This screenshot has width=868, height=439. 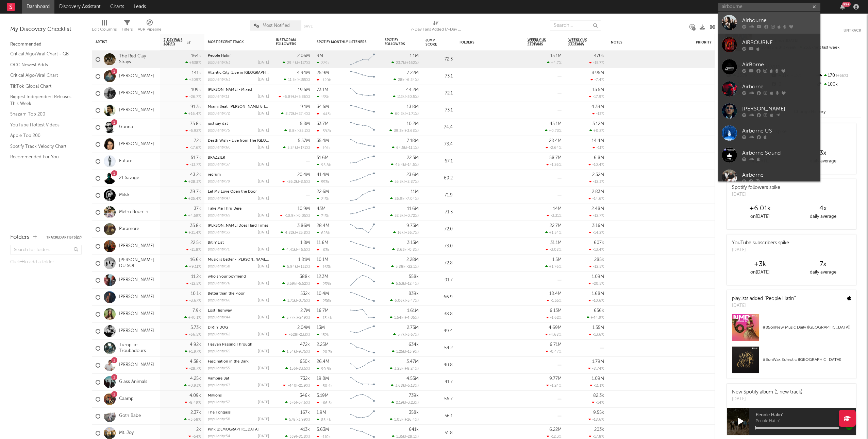 What do you see at coordinates (769, 155) in the screenshot?
I see `a: Airborne Sound` at bounding box center [769, 155].